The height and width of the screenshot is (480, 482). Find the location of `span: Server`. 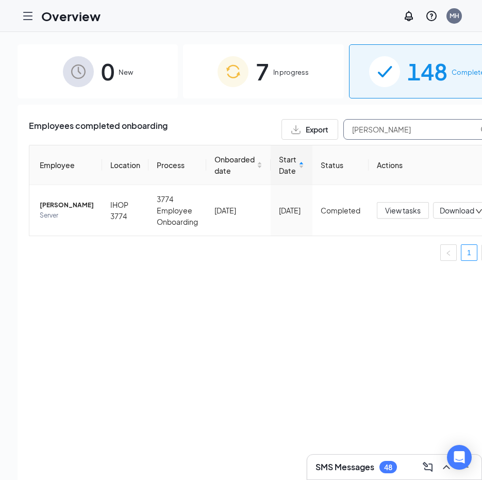

span: Server is located at coordinates (66, 215).